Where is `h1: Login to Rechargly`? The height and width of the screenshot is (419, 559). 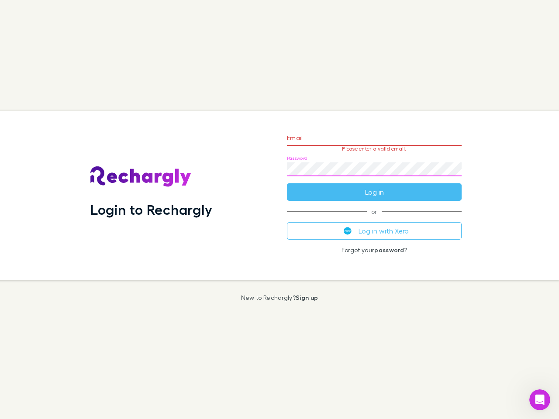
h1: Login to Rechargly is located at coordinates (151, 210).